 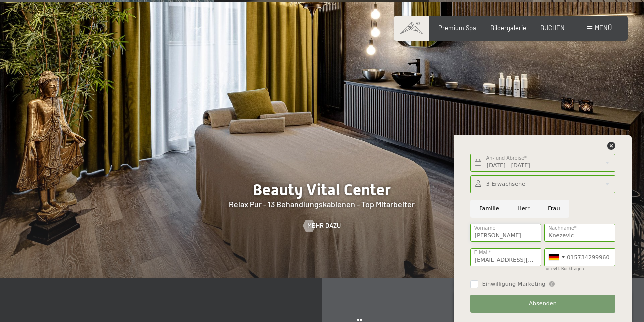 I want to click on a: Bildergalerie, so click(x=508, y=28).